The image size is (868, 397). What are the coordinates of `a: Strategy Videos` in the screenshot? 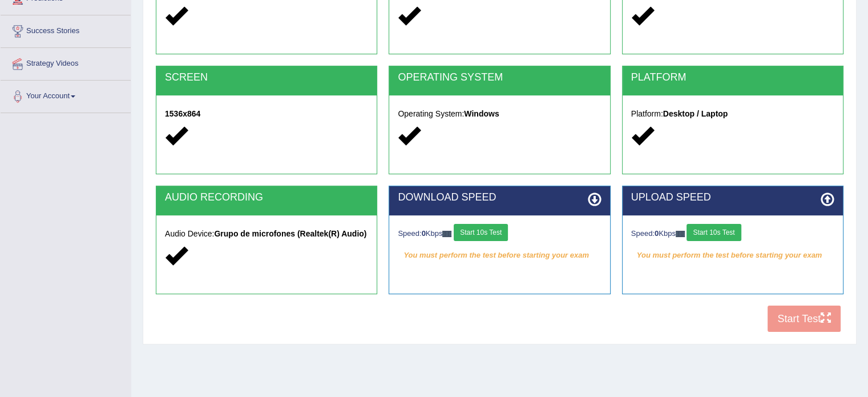 It's located at (66, 62).